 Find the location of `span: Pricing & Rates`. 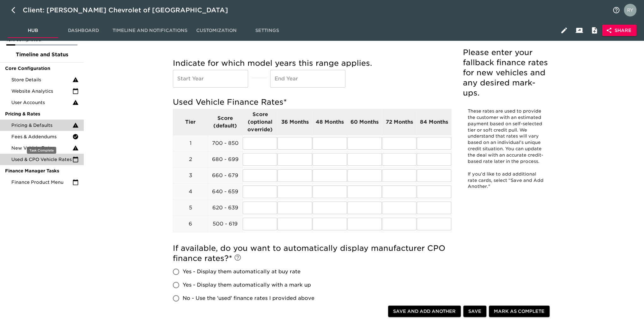

span: Pricing & Rates is located at coordinates (42, 114).